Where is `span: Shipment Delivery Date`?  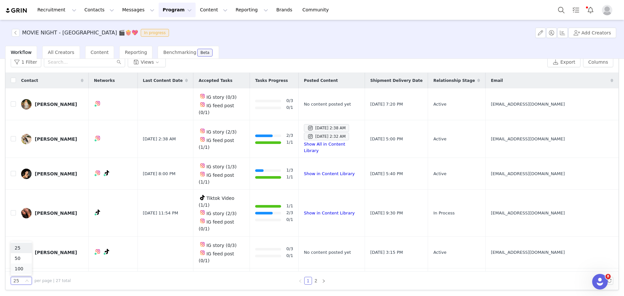 span: Shipment Delivery Date is located at coordinates (396, 81).